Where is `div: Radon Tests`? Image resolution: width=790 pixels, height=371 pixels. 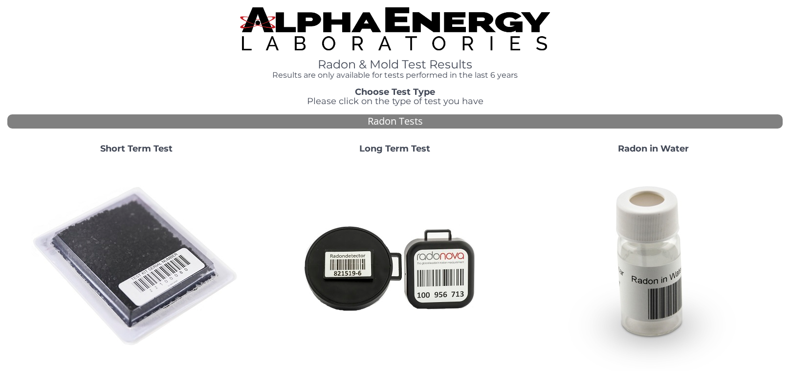 div: Radon Tests is located at coordinates (395, 121).